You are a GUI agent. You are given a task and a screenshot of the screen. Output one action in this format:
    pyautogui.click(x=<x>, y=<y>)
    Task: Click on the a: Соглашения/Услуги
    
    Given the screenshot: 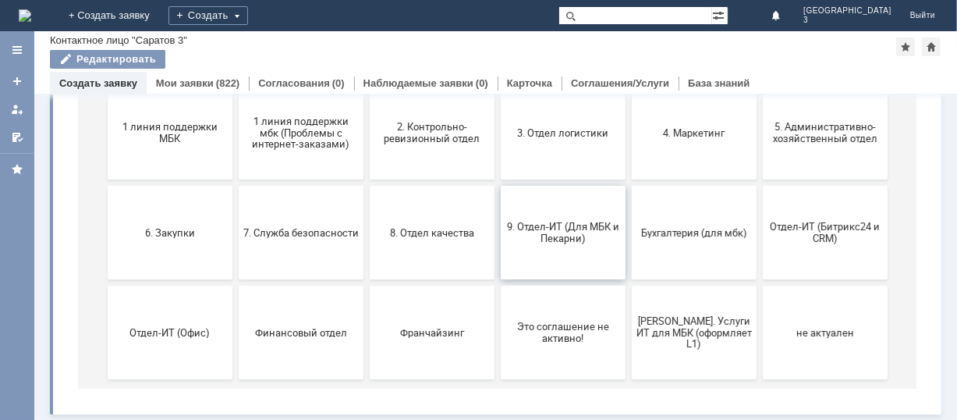 What is the action you would take?
    pyautogui.click(x=620, y=83)
    